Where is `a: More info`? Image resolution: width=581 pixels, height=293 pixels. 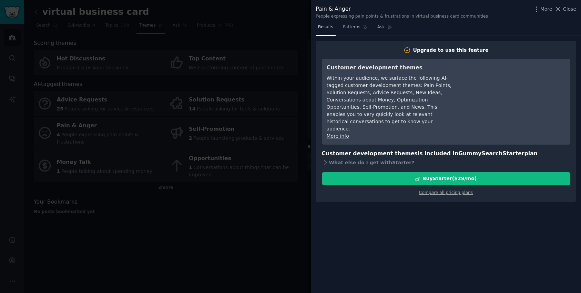 a: More info is located at coordinates (338, 136).